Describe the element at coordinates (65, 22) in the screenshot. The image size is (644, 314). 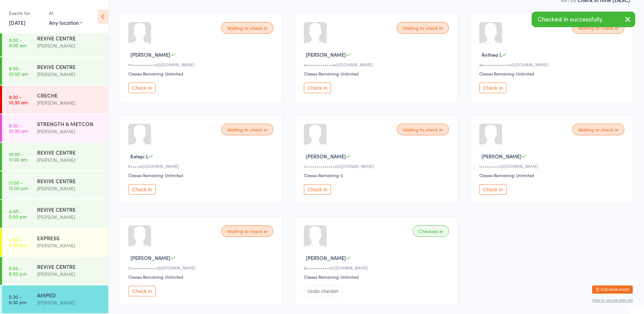
I see `div: Any location` at that location.